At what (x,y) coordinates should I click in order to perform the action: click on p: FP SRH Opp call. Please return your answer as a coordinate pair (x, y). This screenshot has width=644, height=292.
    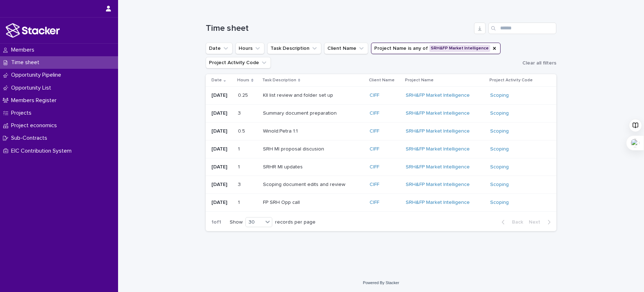
    Looking at the image, I should click on (282, 201).